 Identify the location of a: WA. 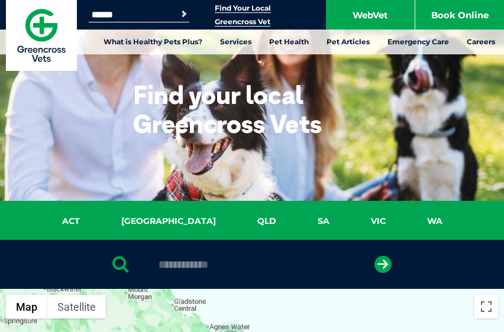
(434, 221).